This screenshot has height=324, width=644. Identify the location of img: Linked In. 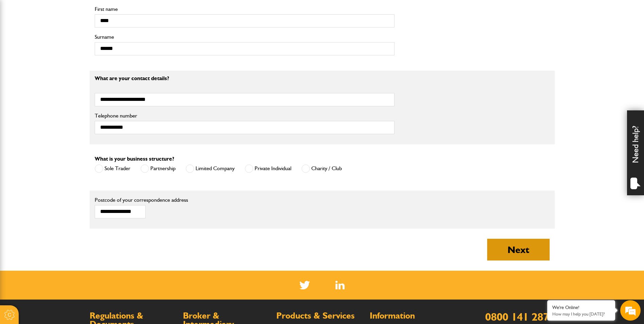
(340, 285).